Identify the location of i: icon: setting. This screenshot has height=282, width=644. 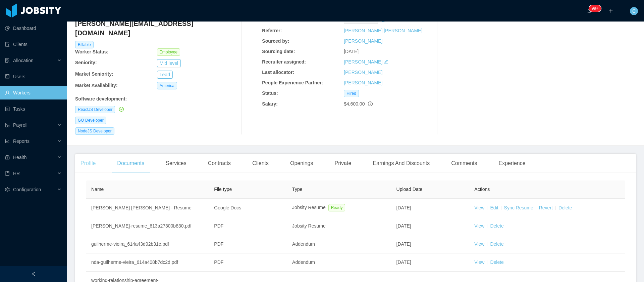
(7, 190).